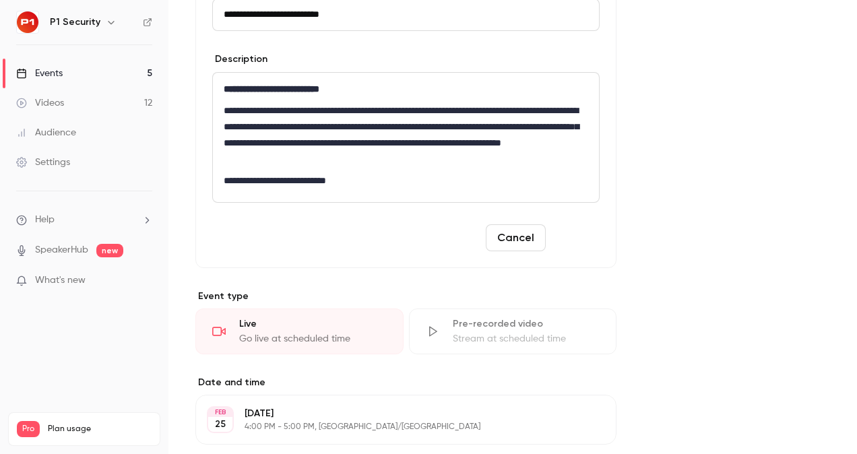 This screenshot has width=857, height=454. Describe the element at coordinates (60, 280) in the screenshot. I see `span: What's new` at that location.